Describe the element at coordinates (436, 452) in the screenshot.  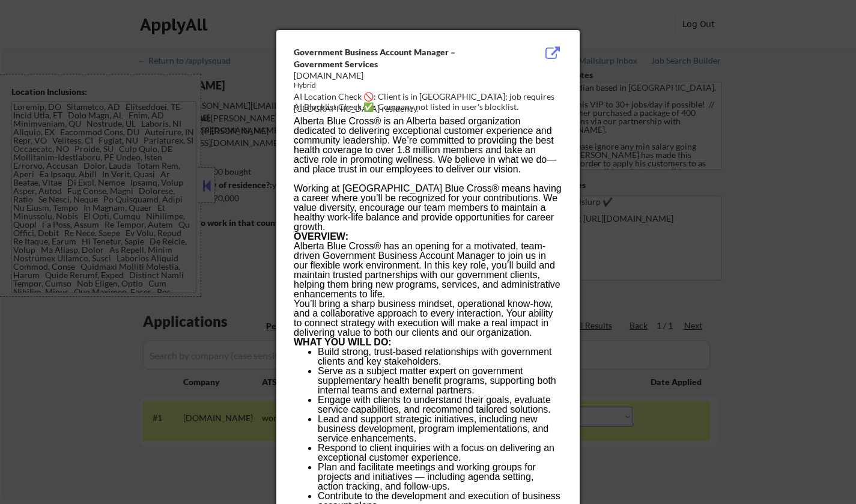
I see `span: Respond to client inquiries with a focus on delivering an exceptional customer experience.` at that location.